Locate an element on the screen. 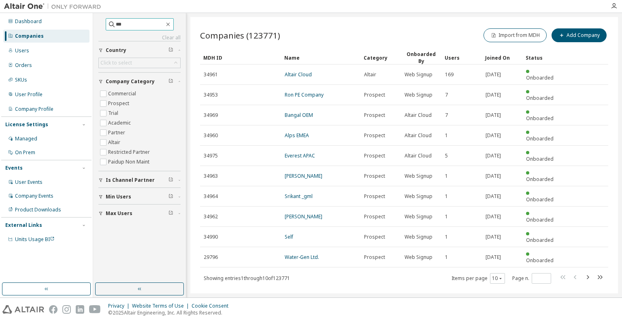 This screenshot has height=321, width=622. div: License Settings is located at coordinates (27, 124).